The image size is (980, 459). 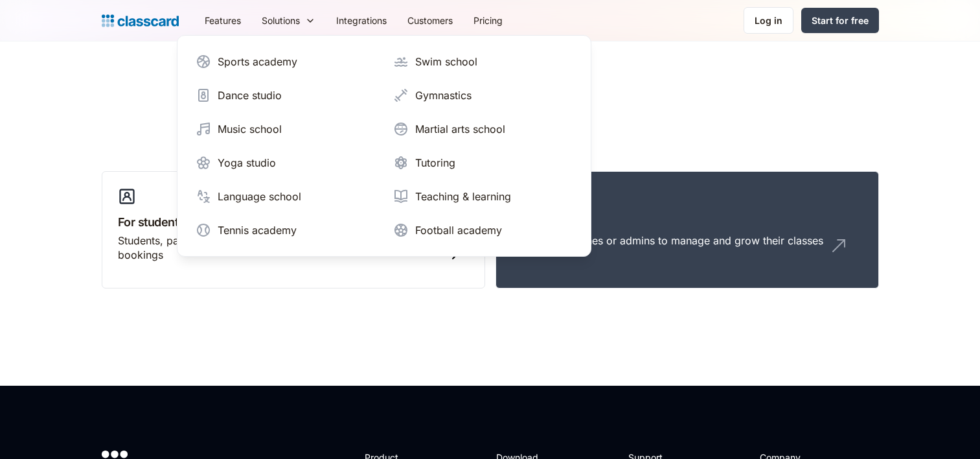 What do you see at coordinates (482, 95) in the screenshot?
I see `a: Gymnastics` at bounding box center [482, 95].